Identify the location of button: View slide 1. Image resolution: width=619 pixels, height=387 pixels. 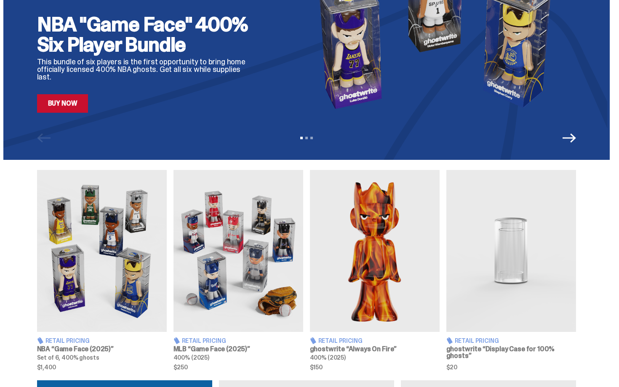
(301, 138).